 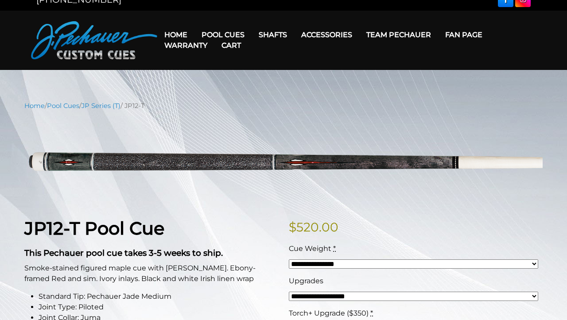 What do you see at coordinates (158, 307) in the screenshot?
I see `li: Joint Type: Piloted` at bounding box center [158, 307].